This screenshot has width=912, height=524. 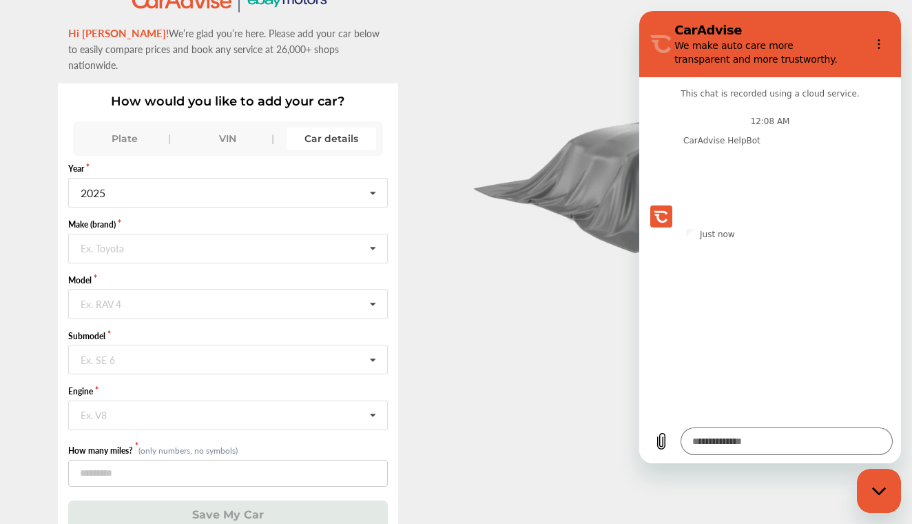 What do you see at coordinates (188, 450) in the screenshot?
I see `small: (only numbers, no symbols)` at bounding box center [188, 450].